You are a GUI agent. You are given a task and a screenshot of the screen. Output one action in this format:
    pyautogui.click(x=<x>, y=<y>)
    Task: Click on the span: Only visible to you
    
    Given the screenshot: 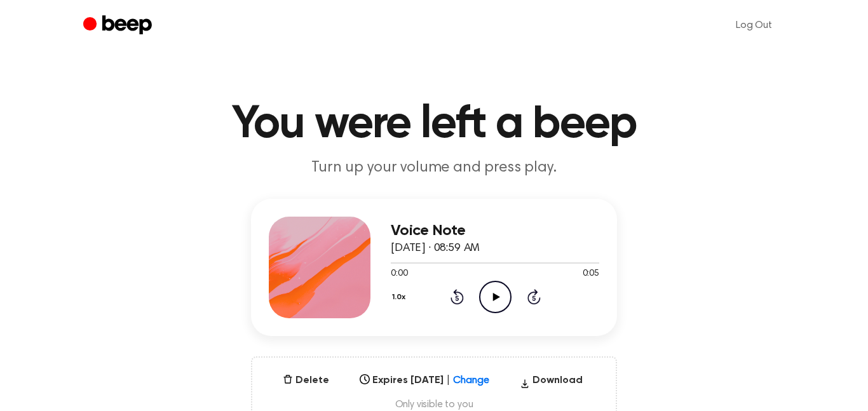 What is the action you would take?
    pyautogui.click(x=434, y=405)
    